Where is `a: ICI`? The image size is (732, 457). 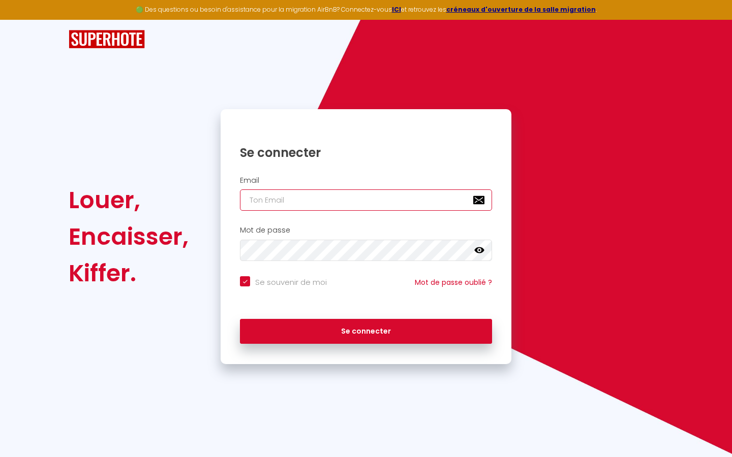
a: ICI is located at coordinates (396, 9).